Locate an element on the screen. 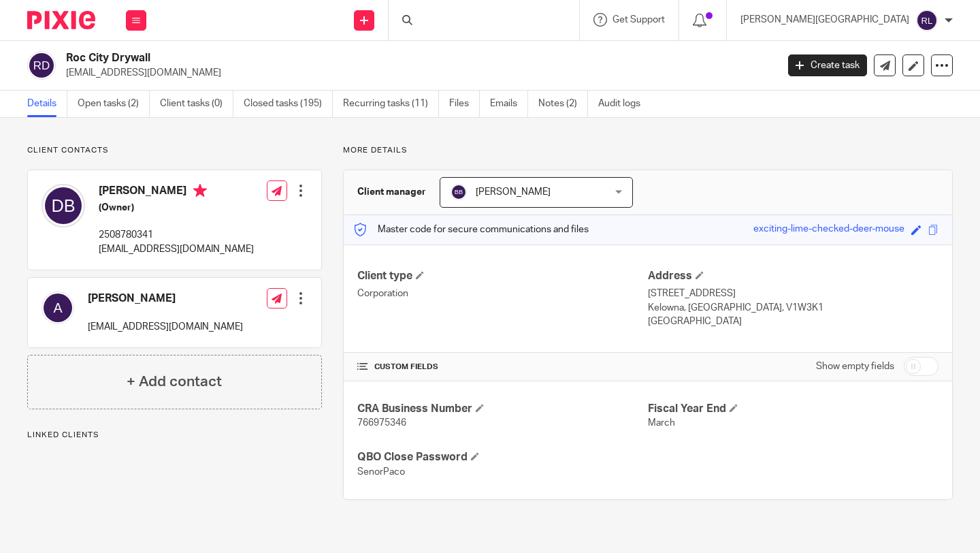 The image size is (980, 553). h2: Roc City Drywall is located at coordinates (347, 58).